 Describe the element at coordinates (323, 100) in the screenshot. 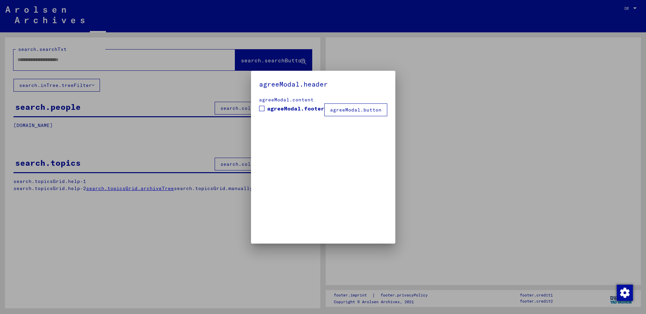

I see `div: agreeModal.content` at that location.